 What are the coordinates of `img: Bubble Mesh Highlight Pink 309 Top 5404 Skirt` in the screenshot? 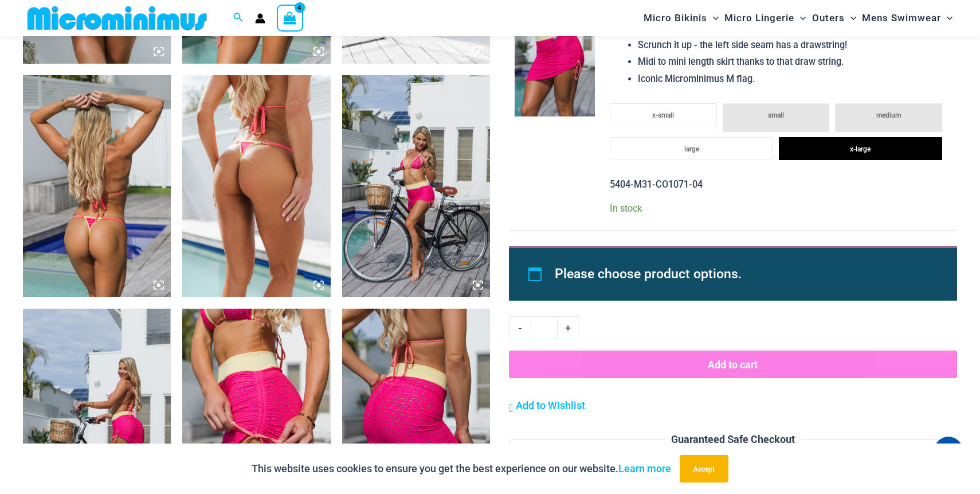 It's located at (416, 186).